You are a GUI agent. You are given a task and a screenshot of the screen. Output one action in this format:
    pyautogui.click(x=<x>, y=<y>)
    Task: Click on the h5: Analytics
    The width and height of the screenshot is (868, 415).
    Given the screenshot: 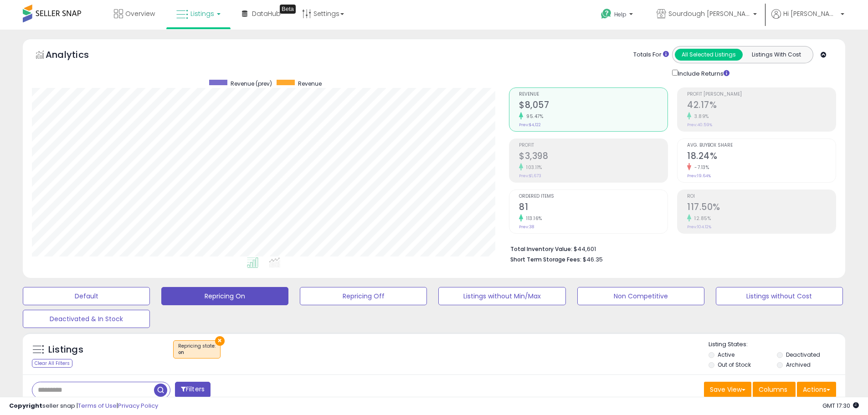 What is the action you would take?
    pyautogui.click(x=76, y=56)
    